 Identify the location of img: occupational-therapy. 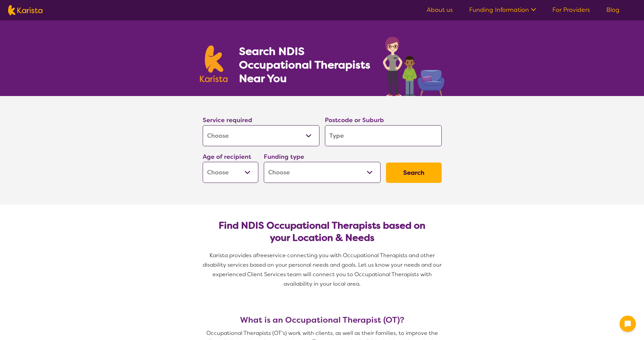
(413, 66).